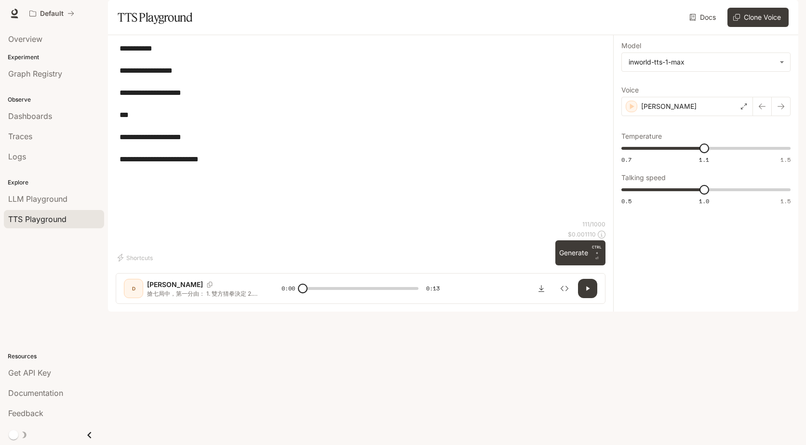 The width and height of the screenshot is (806, 445). What do you see at coordinates (631, 46) in the screenshot?
I see `p: Model` at bounding box center [631, 46].